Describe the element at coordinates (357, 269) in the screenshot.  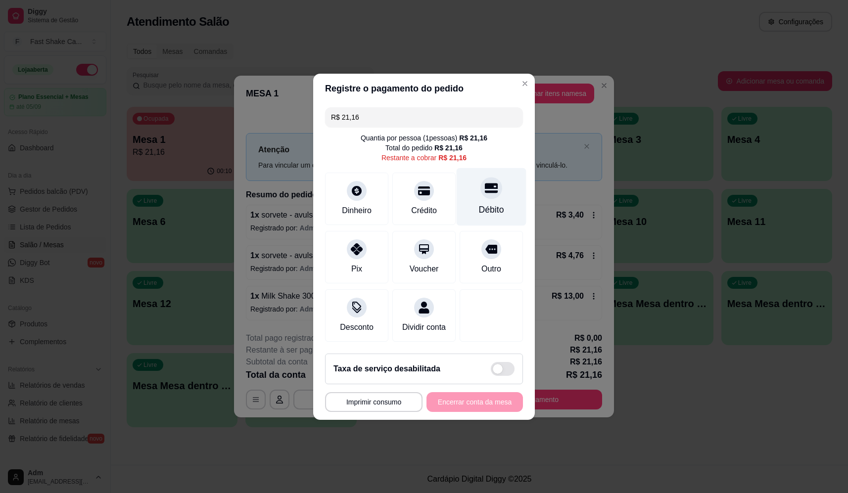
I see `div: Pix` at that location.